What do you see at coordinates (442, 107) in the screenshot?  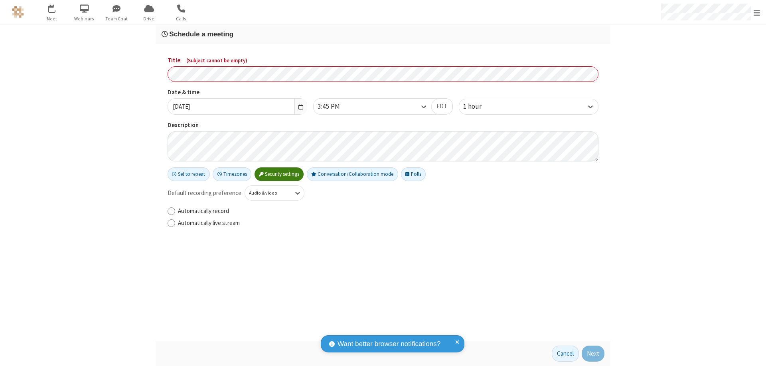 I see `button: EDT` at bounding box center [442, 107].